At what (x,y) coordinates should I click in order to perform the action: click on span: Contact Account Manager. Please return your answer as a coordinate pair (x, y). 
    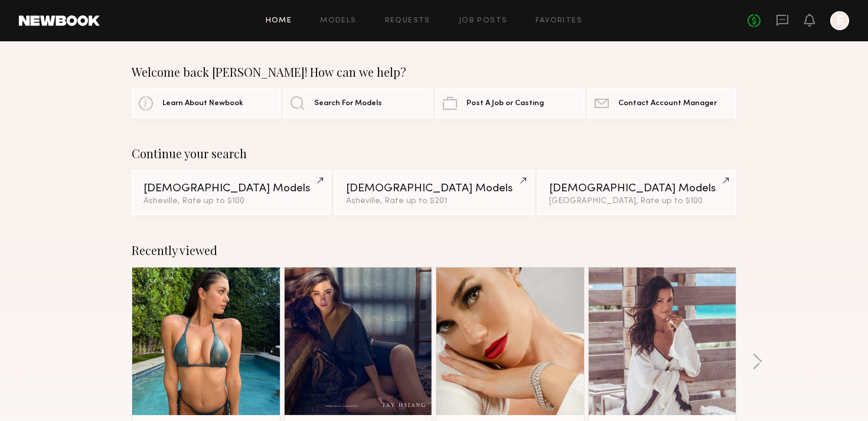
    Looking at the image, I should click on (668, 103).